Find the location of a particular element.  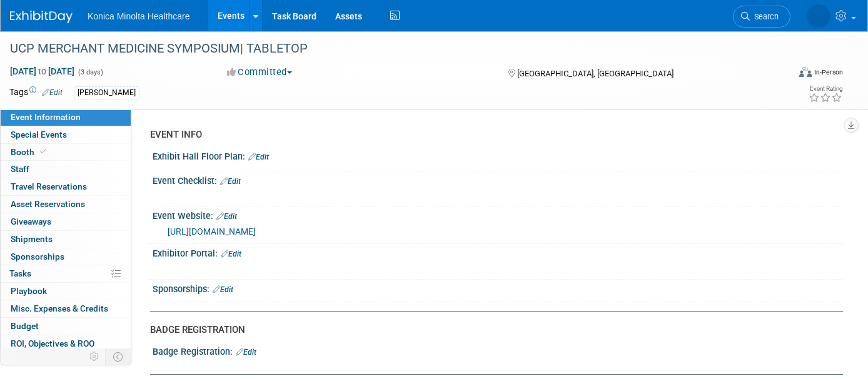

a: Booth is located at coordinates (65, 152).